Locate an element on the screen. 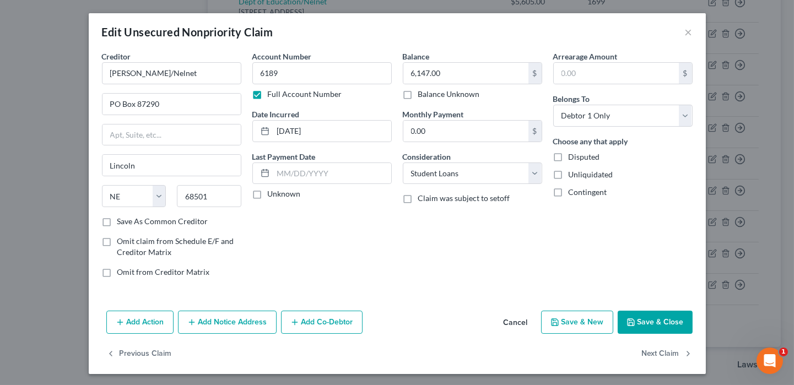 This screenshot has width=794, height=385. input: Enter address... is located at coordinates (171, 104).